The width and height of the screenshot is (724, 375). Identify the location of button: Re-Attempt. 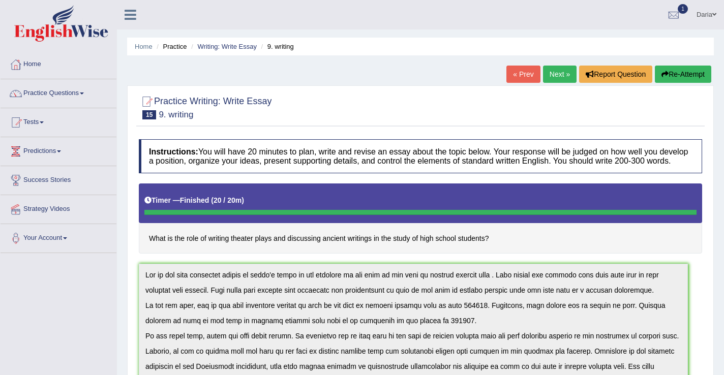
(682, 74).